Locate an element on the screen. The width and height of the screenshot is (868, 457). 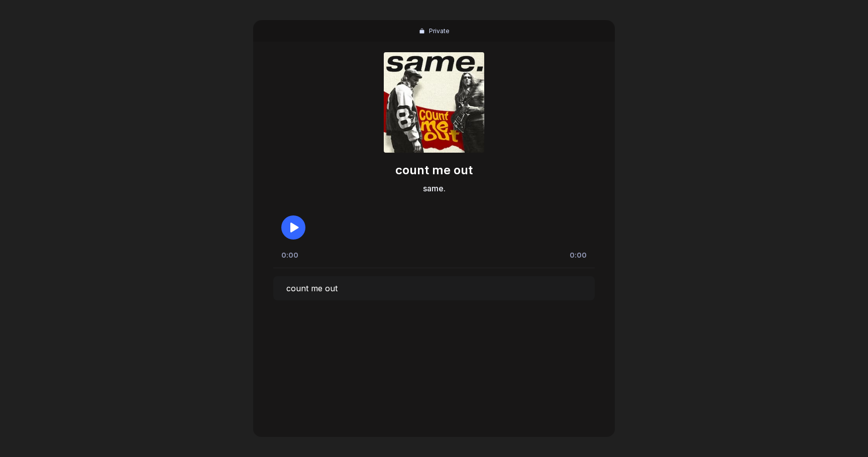
div: Private is located at coordinates (439, 30).